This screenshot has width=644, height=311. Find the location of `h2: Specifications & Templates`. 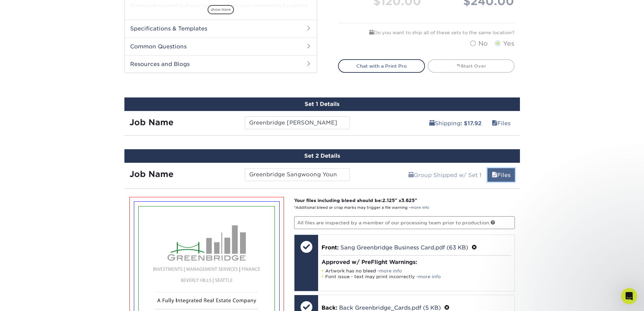

h2: Specifications & Templates is located at coordinates (220, 29).